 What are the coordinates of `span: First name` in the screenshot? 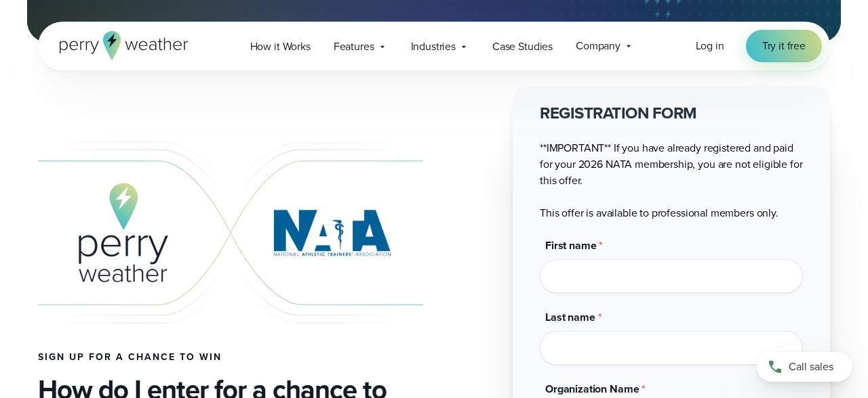 It's located at (570, 245).